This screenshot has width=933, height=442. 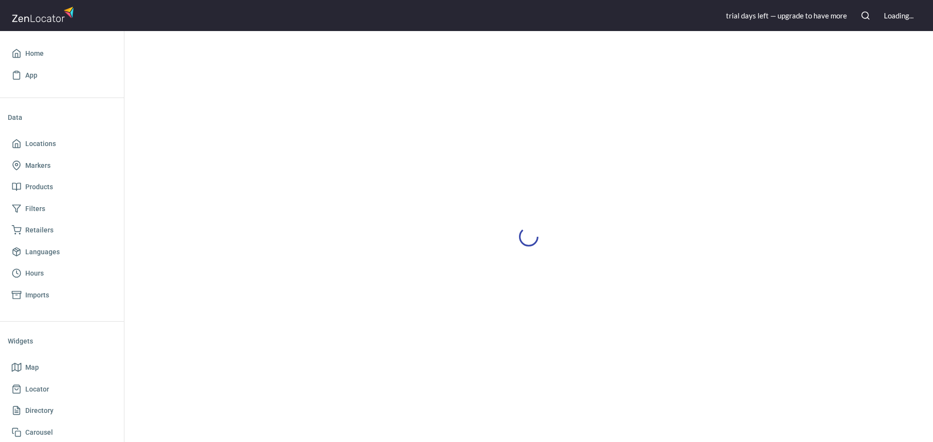 I want to click on span: Locations, so click(x=40, y=144).